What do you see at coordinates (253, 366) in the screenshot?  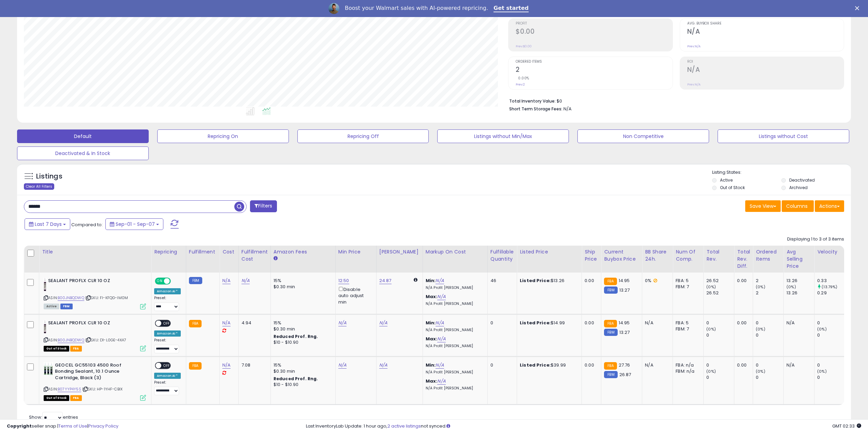 I see `div: 7.08` at bounding box center [253, 366].